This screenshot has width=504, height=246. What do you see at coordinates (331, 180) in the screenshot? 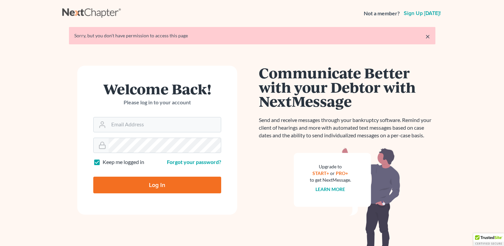
I see `div: to get NextMessage.` at bounding box center [331, 180].